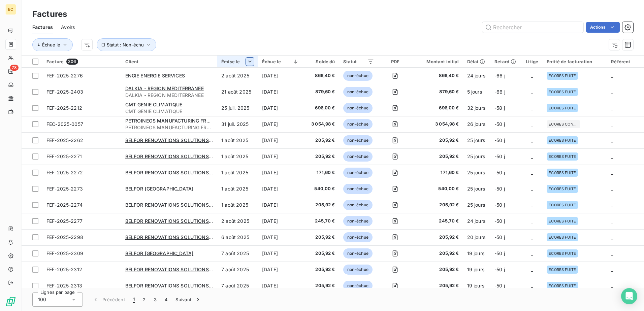 The image size is (644, 311). I want to click on td: 5 jours, so click(477, 92).